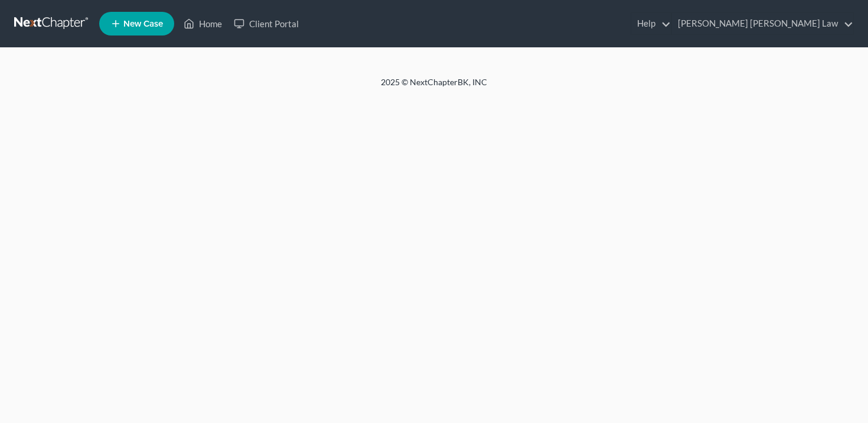  Describe the element at coordinates (136, 24) in the screenshot. I see `new-legal-case-button: New Case` at that location.